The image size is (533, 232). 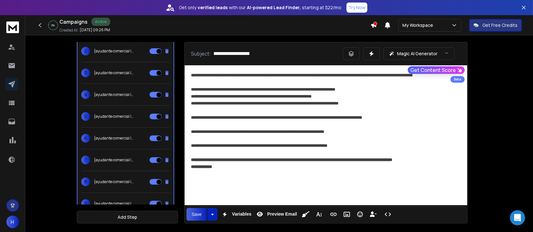 What do you see at coordinates (86, 95) in the screenshot?
I see `span: 4` at bounding box center [86, 95].